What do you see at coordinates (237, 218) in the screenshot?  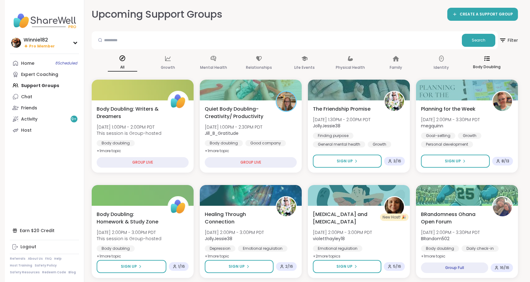 I see `span: Healing Through Connection` at bounding box center [237, 218].